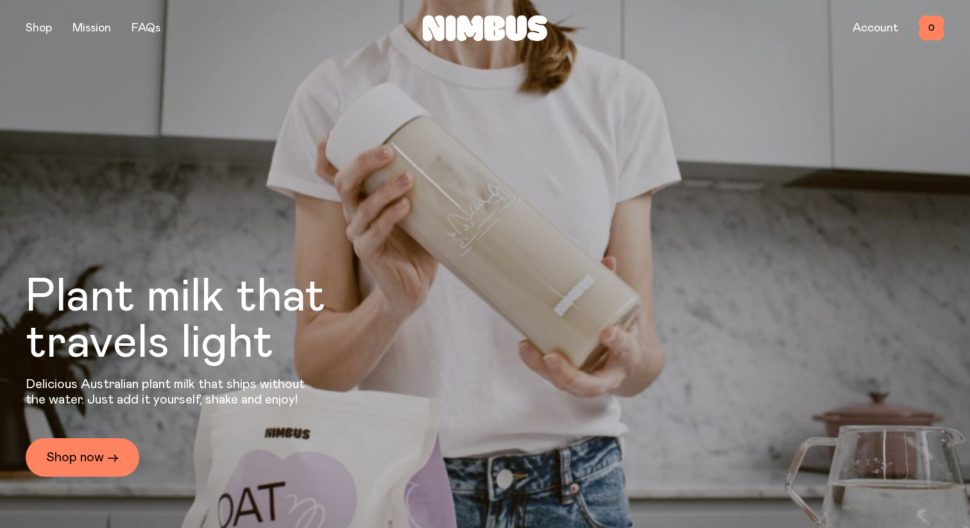 The width and height of the screenshot is (970, 528). Describe the element at coordinates (210, 320) in the screenshot. I see `h1: Plant milk that travels light` at that location.